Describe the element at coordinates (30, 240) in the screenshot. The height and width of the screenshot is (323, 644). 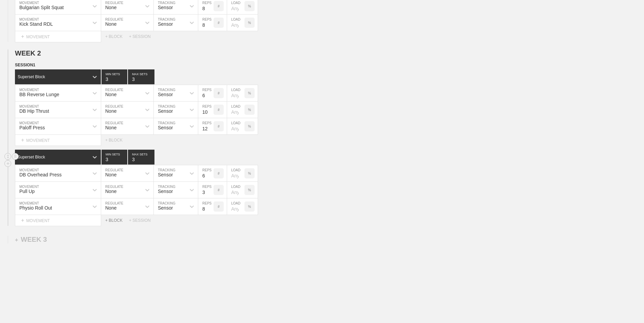
I see `div: WEEK 3` at that location.